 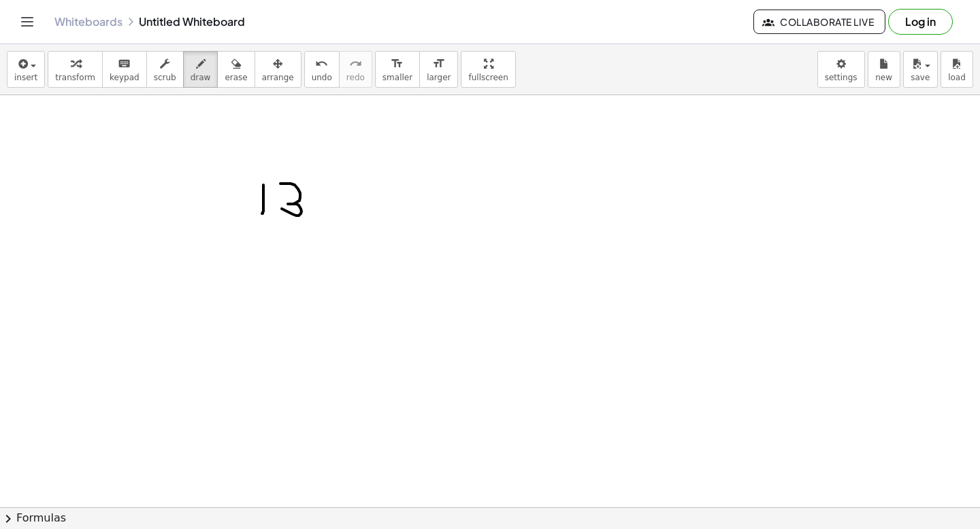 I want to click on span: new, so click(x=884, y=78).